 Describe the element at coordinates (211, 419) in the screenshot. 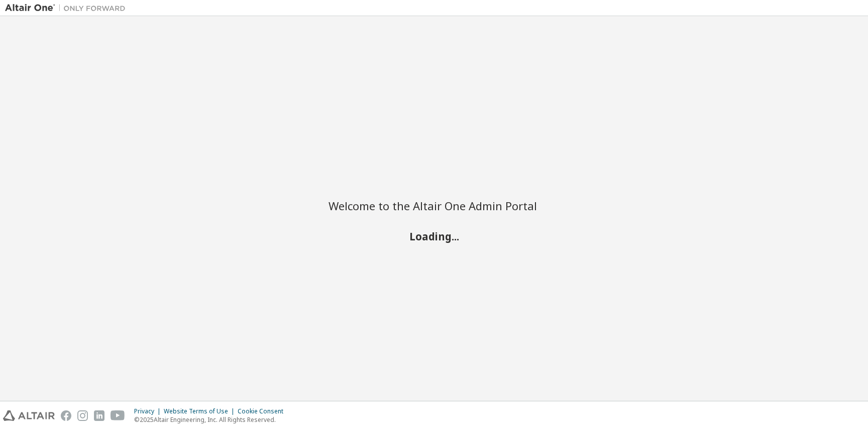

I see `p: © 2025 Altair Engineering, Inc. All Rights Reserved.` at that location.